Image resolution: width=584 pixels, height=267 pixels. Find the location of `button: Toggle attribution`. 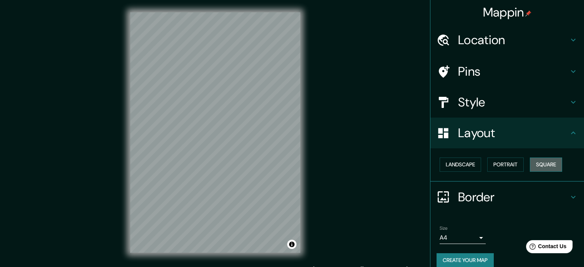

button: Toggle attribution is located at coordinates (292, 244).